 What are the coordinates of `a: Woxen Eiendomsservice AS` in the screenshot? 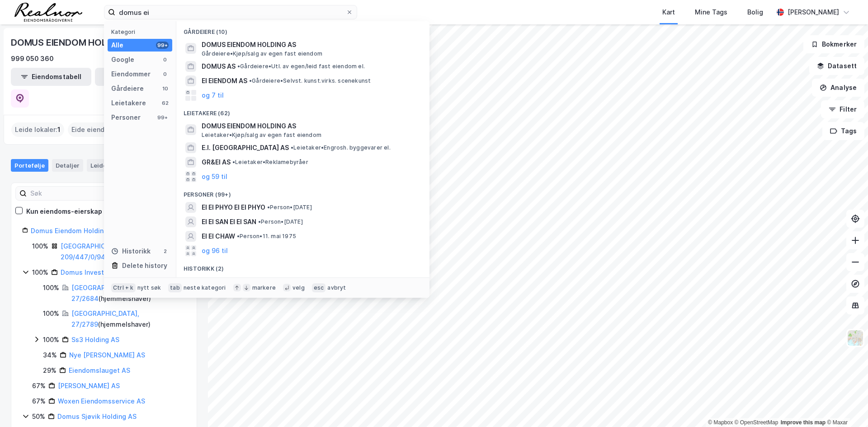 It's located at (101, 401).